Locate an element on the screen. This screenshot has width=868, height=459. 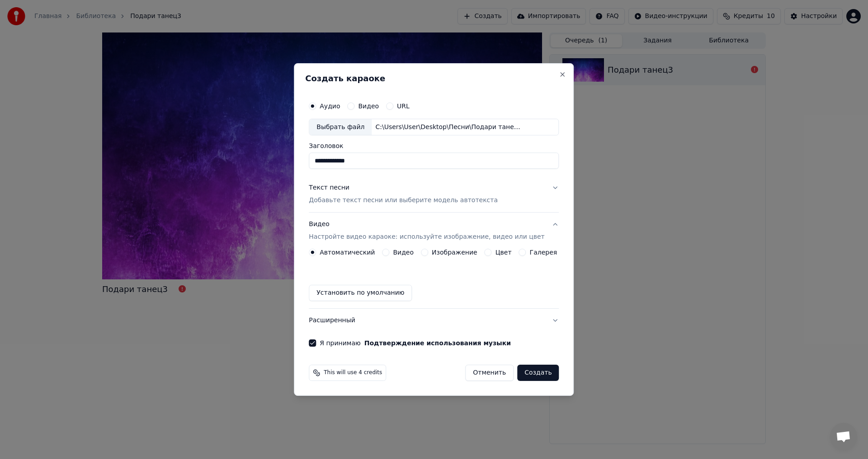
h2: Создать караоке is located at coordinates (434, 78).